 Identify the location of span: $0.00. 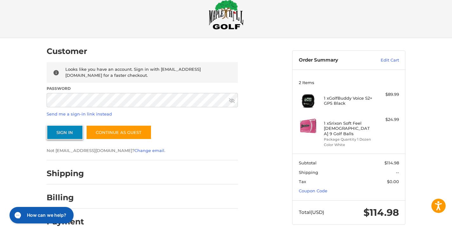
(393, 181).